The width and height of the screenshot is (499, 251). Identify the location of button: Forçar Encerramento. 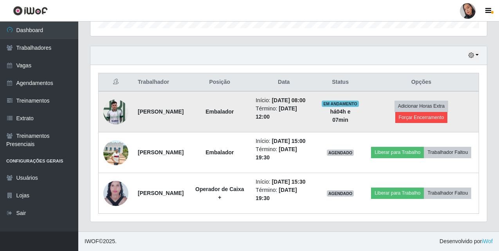
(421, 117).